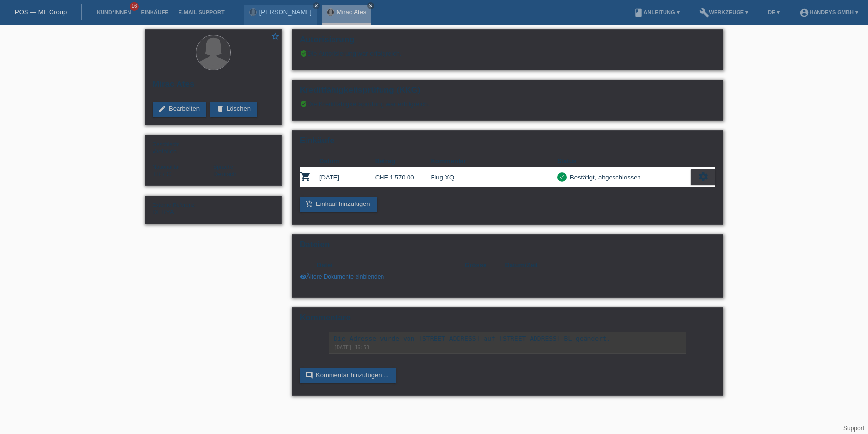  What do you see at coordinates (704, 13) in the screenshot?
I see `i: build` at bounding box center [704, 13].